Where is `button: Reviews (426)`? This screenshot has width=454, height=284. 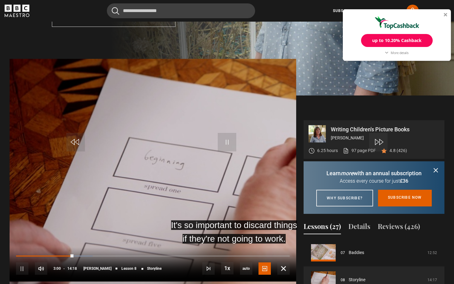 button: Reviews (426) is located at coordinates (398, 227).